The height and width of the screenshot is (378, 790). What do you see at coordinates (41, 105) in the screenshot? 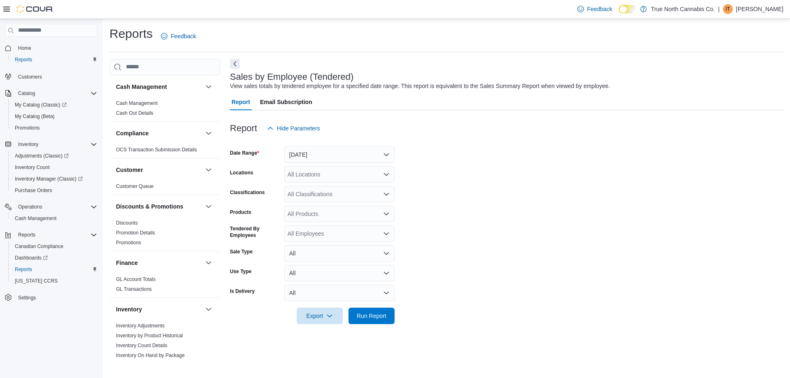
I see `span: My Catalog (Classic)` at bounding box center [41, 105].